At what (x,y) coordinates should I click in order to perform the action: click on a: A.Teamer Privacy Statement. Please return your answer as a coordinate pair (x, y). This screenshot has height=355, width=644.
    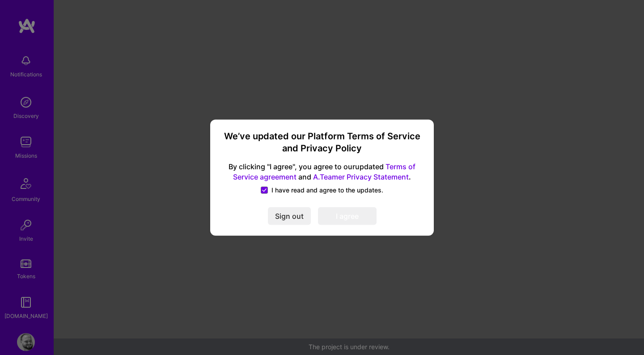
    Looking at the image, I should click on (361, 177).